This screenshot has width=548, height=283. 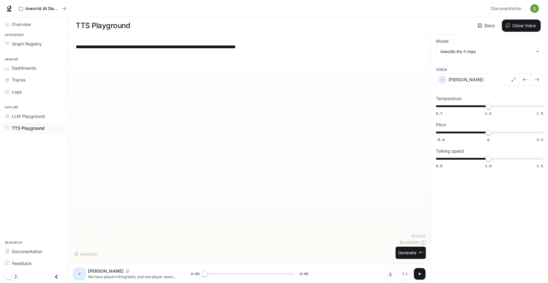 I want to click on span: Dark mode toggle, so click(x=9, y=277).